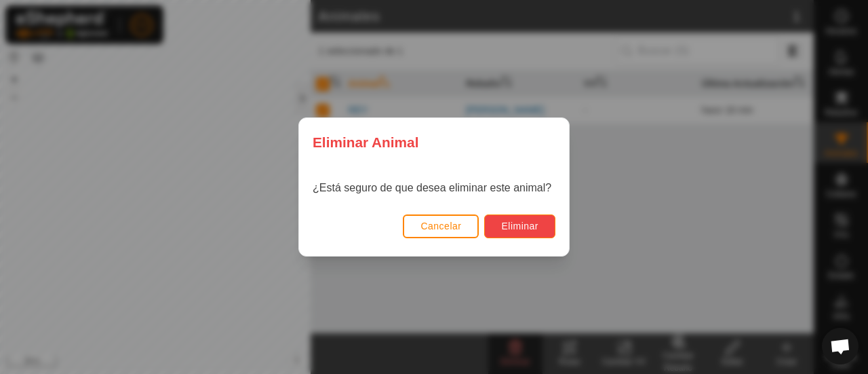 Image resolution: width=868 pixels, height=374 pixels. What do you see at coordinates (432, 187) in the screenshot?
I see `span: ¿Está seguro de que desea eliminar este animal?` at bounding box center [432, 187].